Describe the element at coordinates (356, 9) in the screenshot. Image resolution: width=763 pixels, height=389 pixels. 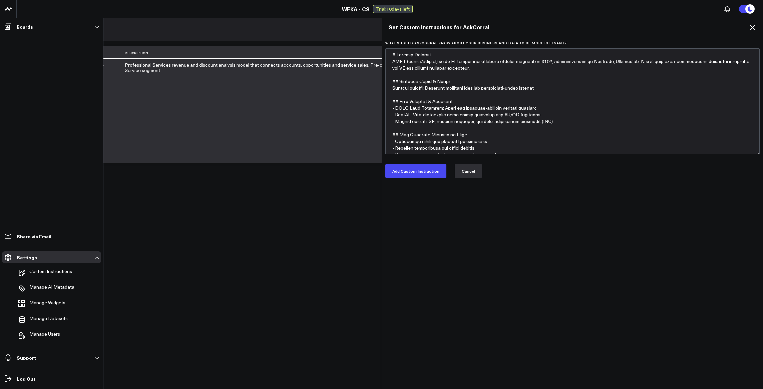
I see `a: WEKA - CS` at that location.